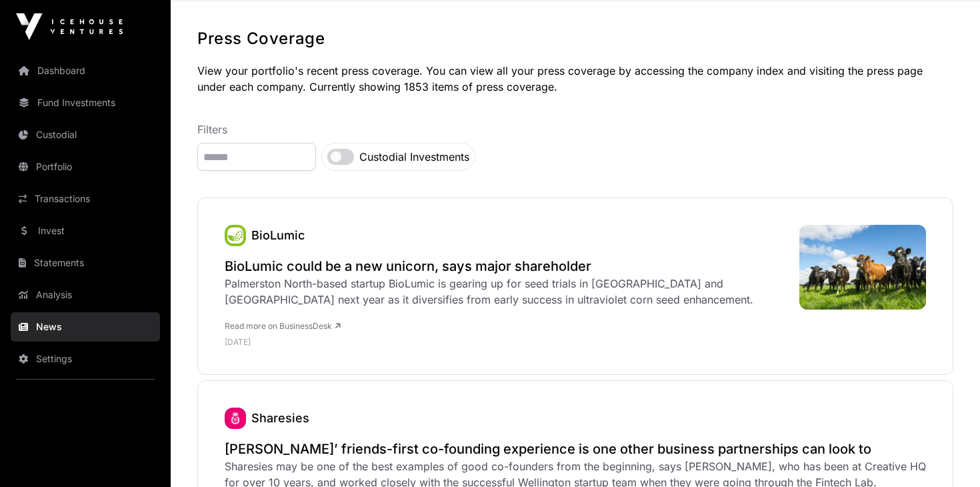 This screenshot has height=487, width=980. What do you see at coordinates (86, 103) in the screenshot?
I see `a: Fund Investments` at bounding box center [86, 103].